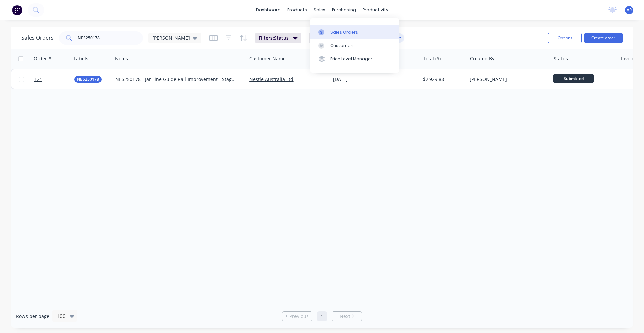 This screenshot has width=644, height=333. What do you see at coordinates (297, 316) in the screenshot?
I see `a: Previous page` at bounding box center [297, 316].